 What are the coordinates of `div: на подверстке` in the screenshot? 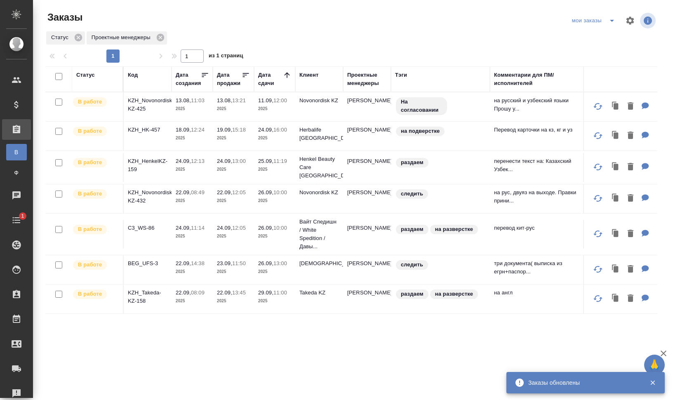 It's located at (440, 131).